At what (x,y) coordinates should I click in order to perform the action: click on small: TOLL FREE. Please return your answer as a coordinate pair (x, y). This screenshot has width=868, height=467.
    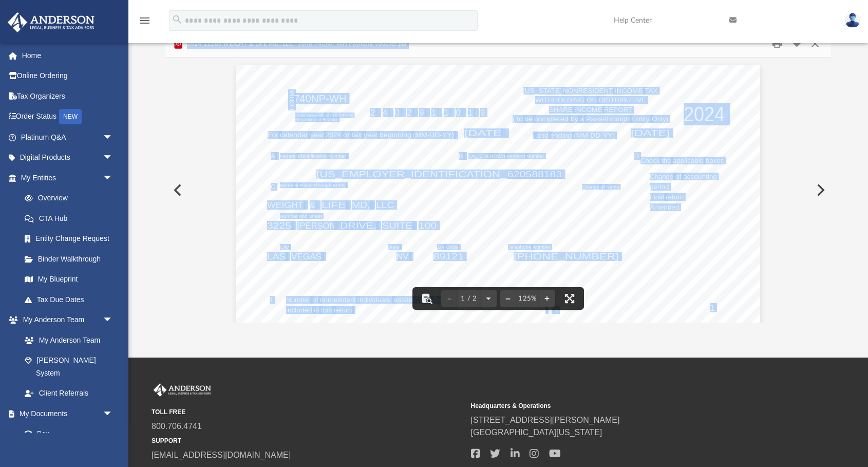
    Looking at the image, I should click on (308, 412).